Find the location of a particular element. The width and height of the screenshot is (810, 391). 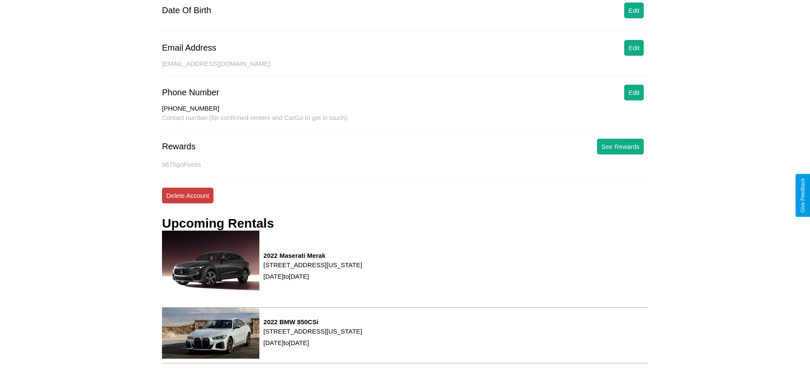

div: Give Feedback is located at coordinates (803, 195).